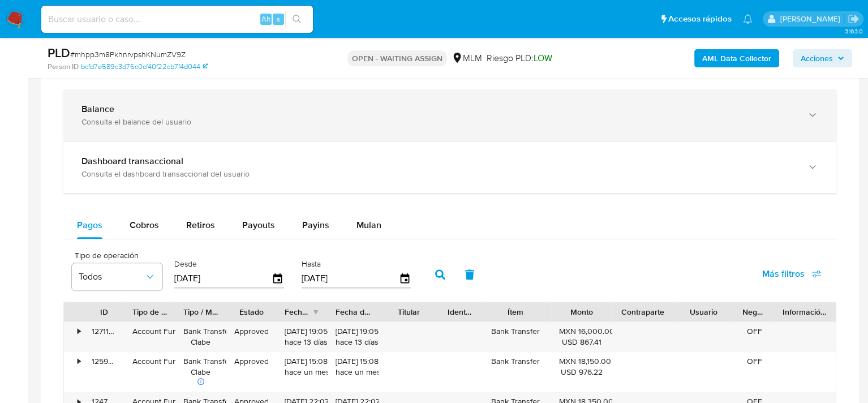  Describe the element at coordinates (748, 19) in the screenshot. I see `a: Notificaciones` at that location.